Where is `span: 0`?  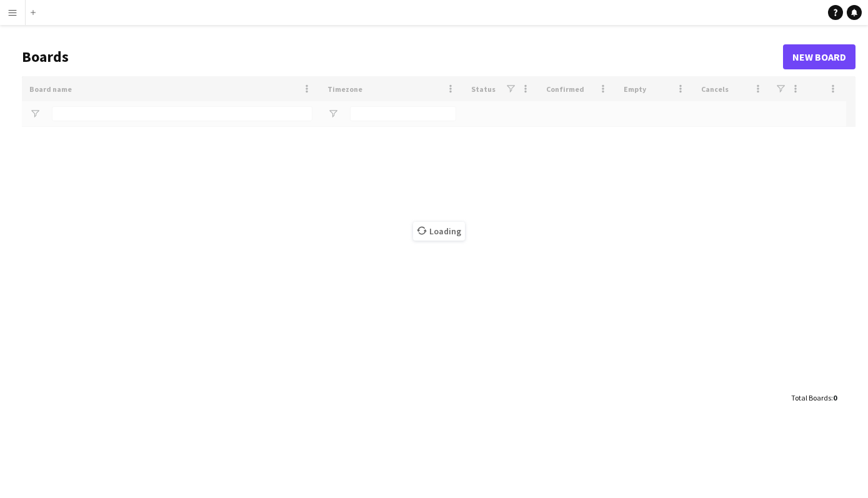 span: 0 is located at coordinates (835, 397).